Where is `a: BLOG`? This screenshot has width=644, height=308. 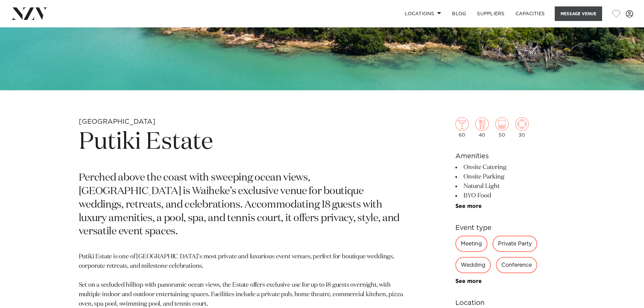
a: BLOG is located at coordinates (459, 14).